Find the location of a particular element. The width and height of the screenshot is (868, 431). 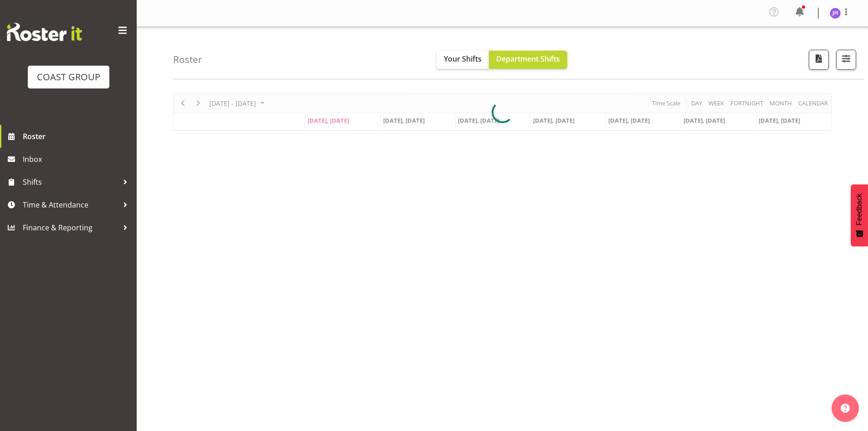

span: Time & Attendance is located at coordinates (71, 205).